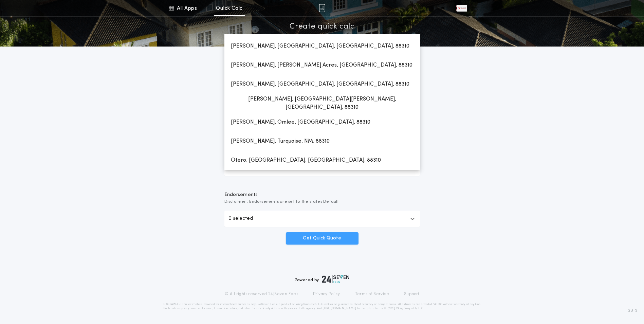 The image size is (644, 324). What do you see at coordinates (327, 294) in the screenshot?
I see `a: Privacy Policy` at bounding box center [327, 294].